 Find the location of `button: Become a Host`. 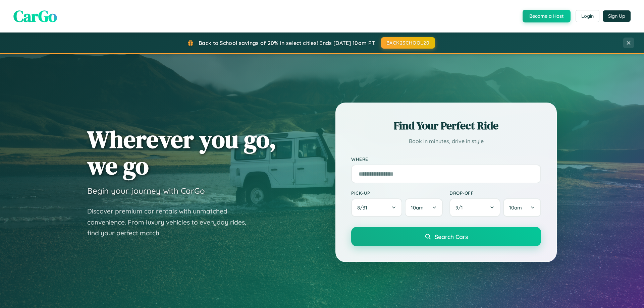

button: Become a Host is located at coordinates (546, 16).